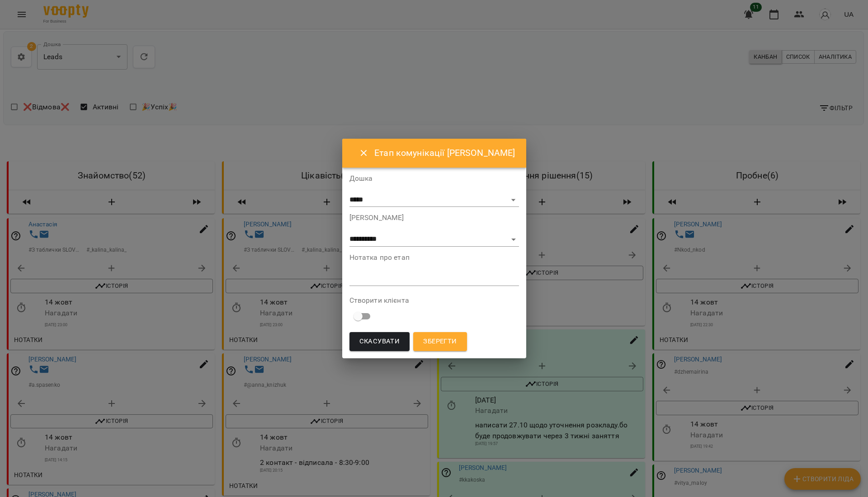 This screenshot has width=868, height=497. What do you see at coordinates (364, 153) in the screenshot?
I see `button: Close` at bounding box center [364, 153].